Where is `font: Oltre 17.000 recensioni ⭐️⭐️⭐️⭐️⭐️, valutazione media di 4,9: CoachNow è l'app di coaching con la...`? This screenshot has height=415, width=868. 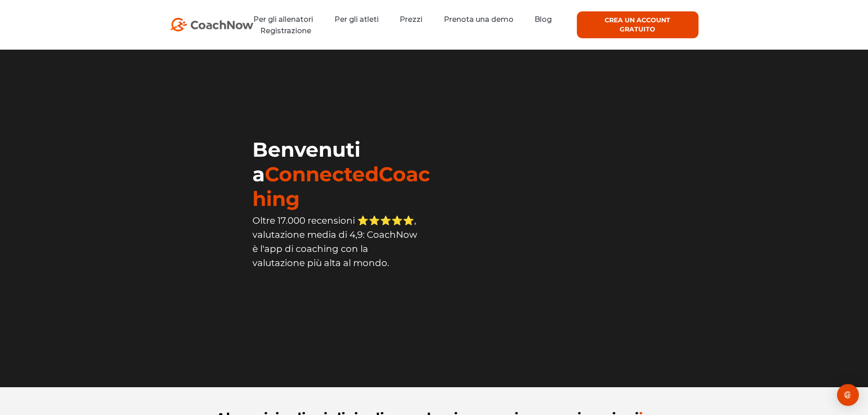 font: Oltre 17.000 recensioni ⭐️⭐️⭐️⭐️⭐️, valutazione media di 4,9: CoachNow è l'app di coaching con la... is located at coordinates (334, 242).